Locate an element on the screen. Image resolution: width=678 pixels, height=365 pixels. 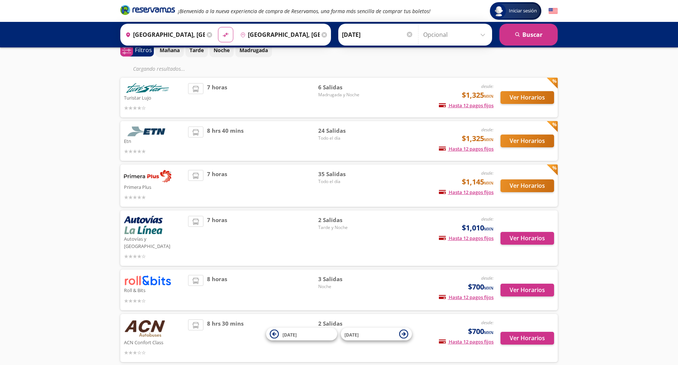
img: Autovías y La Línea is located at coordinates (143, 225).